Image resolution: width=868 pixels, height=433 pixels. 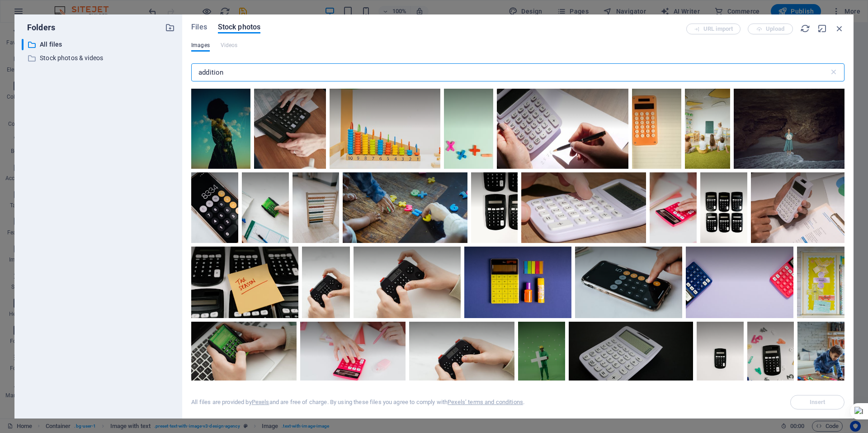 What do you see at coordinates (39, 28) in the screenshot?
I see `p: Folders` at bounding box center [39, 28].